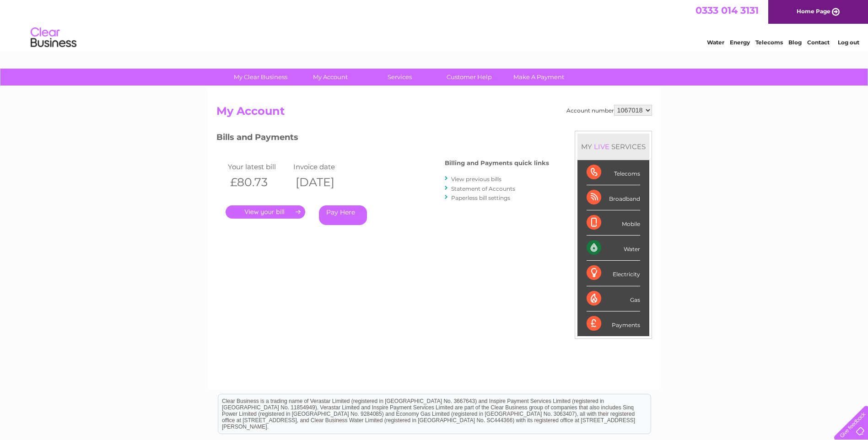  What do you see at coordinates (613, 197) in the screenshot?
I see `div: Broadband` at bounding box center [613, 197].